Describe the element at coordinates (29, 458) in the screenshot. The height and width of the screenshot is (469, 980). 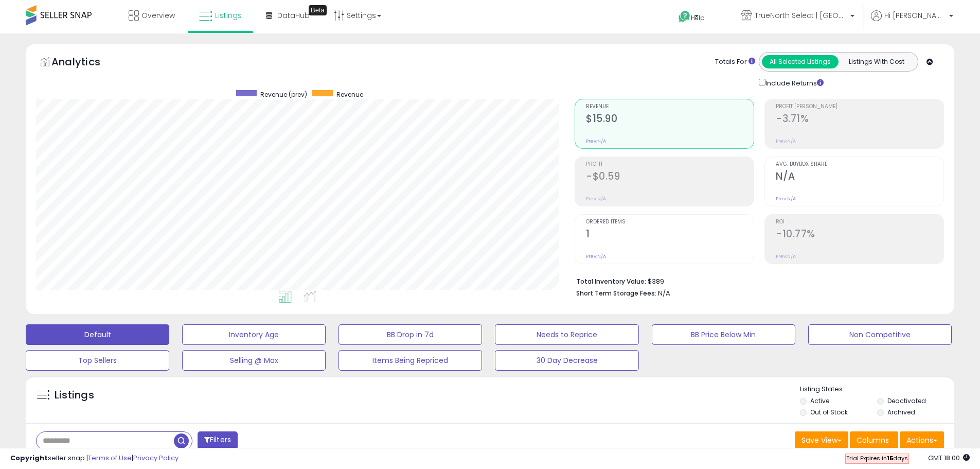
I see `strong: Copyright` at that location.